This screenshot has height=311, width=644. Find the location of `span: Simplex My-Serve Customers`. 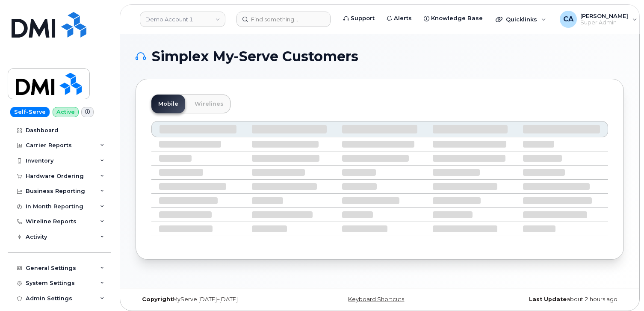

span: Simplex My-Serve Customers is located at coordinates (255, 57).